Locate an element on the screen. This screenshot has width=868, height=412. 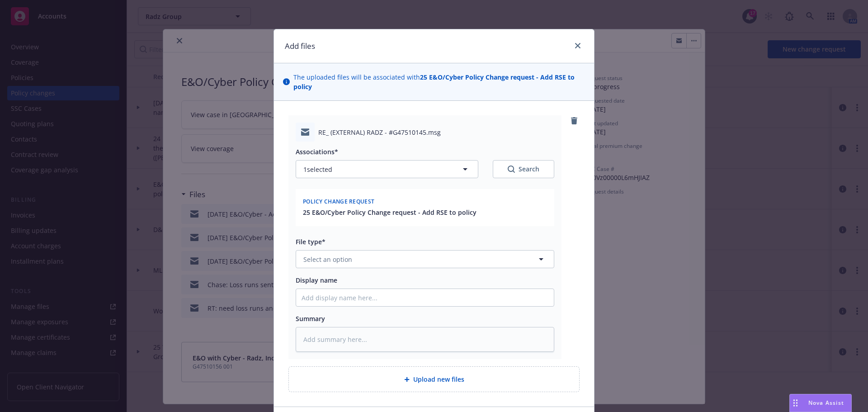
span: Display name is located at coordinates (316, 280).